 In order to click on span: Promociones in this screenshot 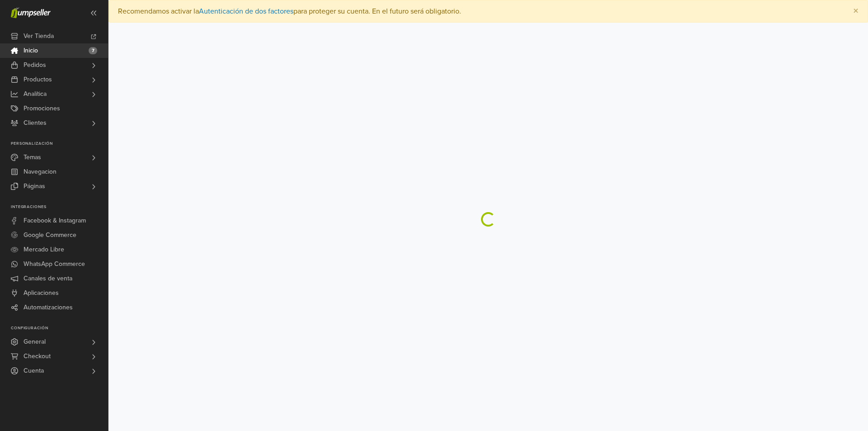, I will do `click(42, 108)`.